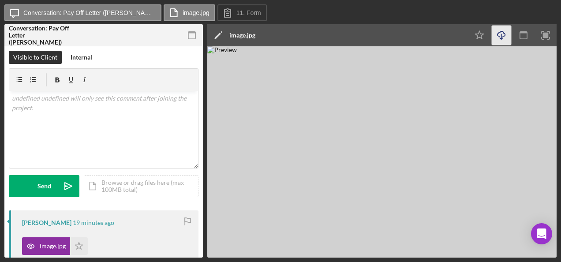 This screenshot has height=262, width=561. Describe the element at coordinates (94, 223) in the screenshot. I see `time: 2025-09-10 20:06` at that location.